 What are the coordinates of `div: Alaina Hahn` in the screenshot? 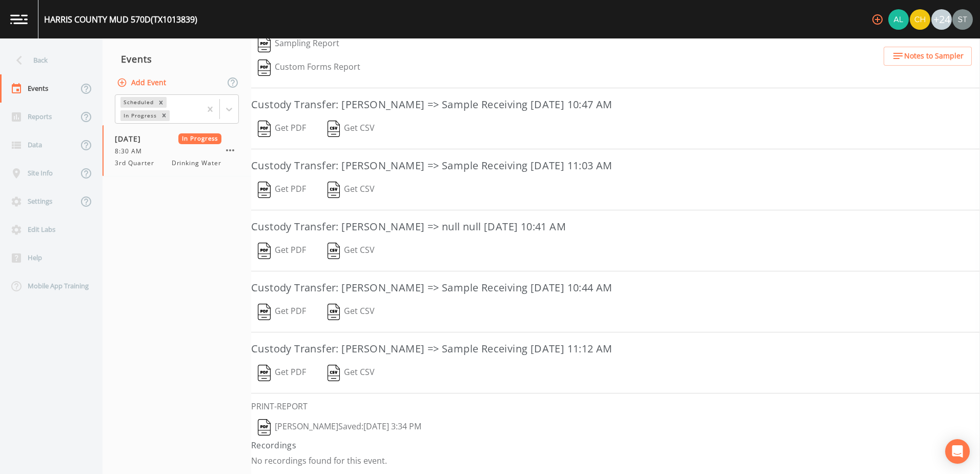 It's located at (898, 19).